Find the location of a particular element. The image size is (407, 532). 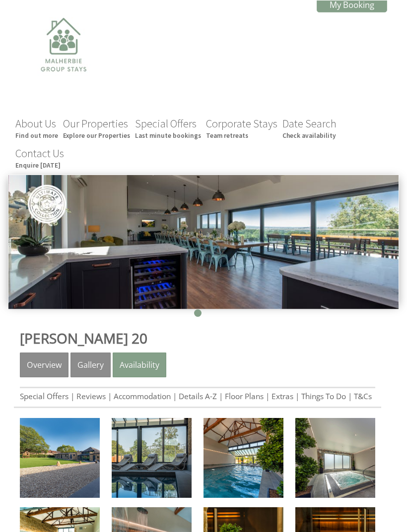

a: Extras is located at coordinates (282, 396).